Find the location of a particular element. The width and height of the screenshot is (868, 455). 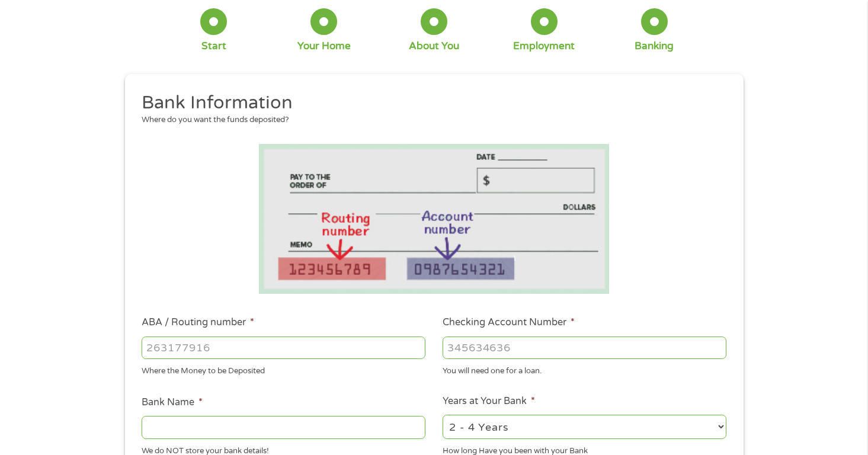

label: ABA / Routing number is located at coordinates (198, 322).